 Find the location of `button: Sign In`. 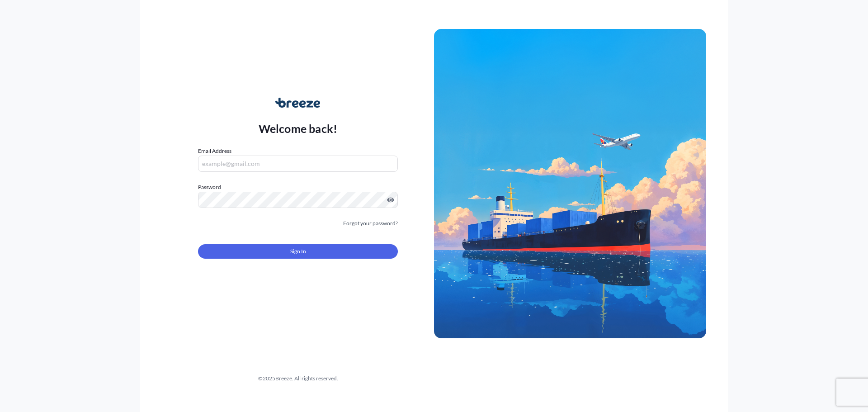

button: Sign In is located at coordinates (298, 252).